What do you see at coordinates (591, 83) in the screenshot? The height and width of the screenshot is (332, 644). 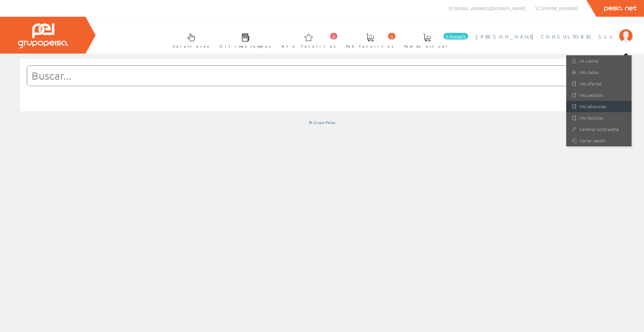 I see `font: Mis ofertas` at bounding box center [591, 83].